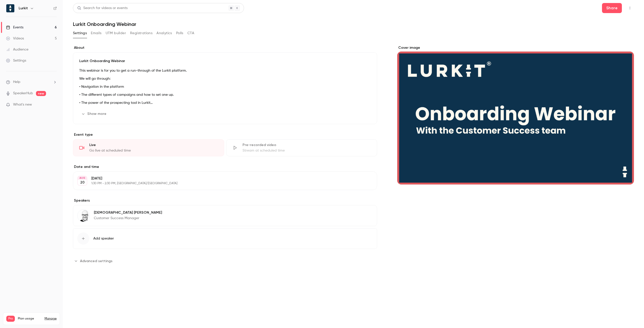  What do you see at coordinates (83, 215) in the screenshot?
I see `img: Christian Holz` at bounding box center [83, 215].